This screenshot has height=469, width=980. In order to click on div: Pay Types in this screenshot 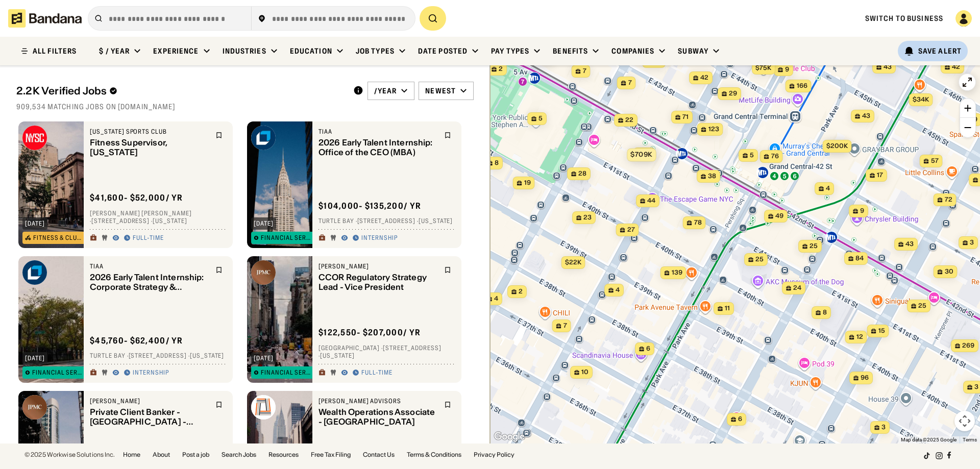, I will do `click(509, 51)`.